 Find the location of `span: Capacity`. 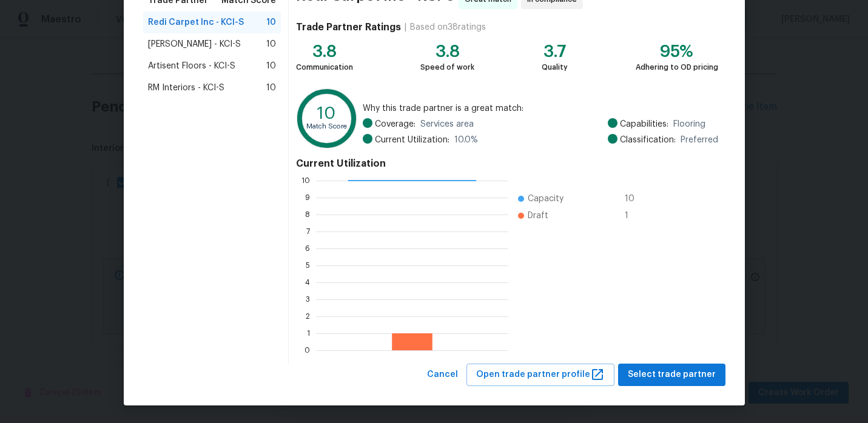

span: Capacity is located at coordinates (546, 199).